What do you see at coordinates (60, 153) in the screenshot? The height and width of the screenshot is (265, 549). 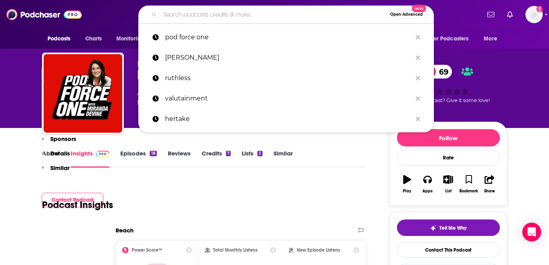 I see `p: Details` at bounding box center [60, 153].